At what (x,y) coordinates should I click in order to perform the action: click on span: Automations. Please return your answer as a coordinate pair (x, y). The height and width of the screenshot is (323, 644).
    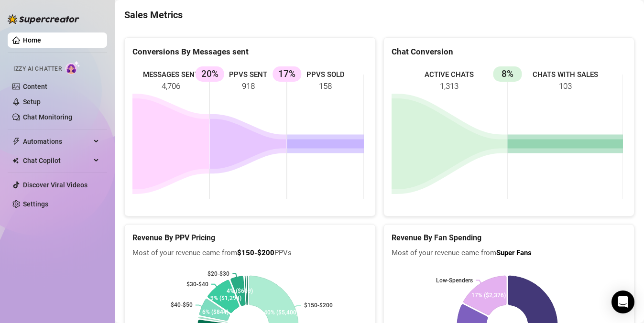
    Looking at the image, I should click on (57, 142).